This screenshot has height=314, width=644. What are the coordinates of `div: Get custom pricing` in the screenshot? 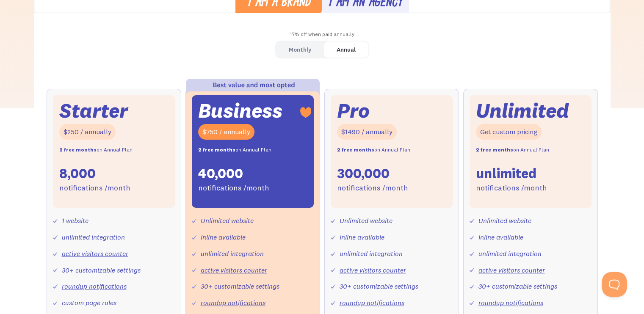 It's located at (509, 131).